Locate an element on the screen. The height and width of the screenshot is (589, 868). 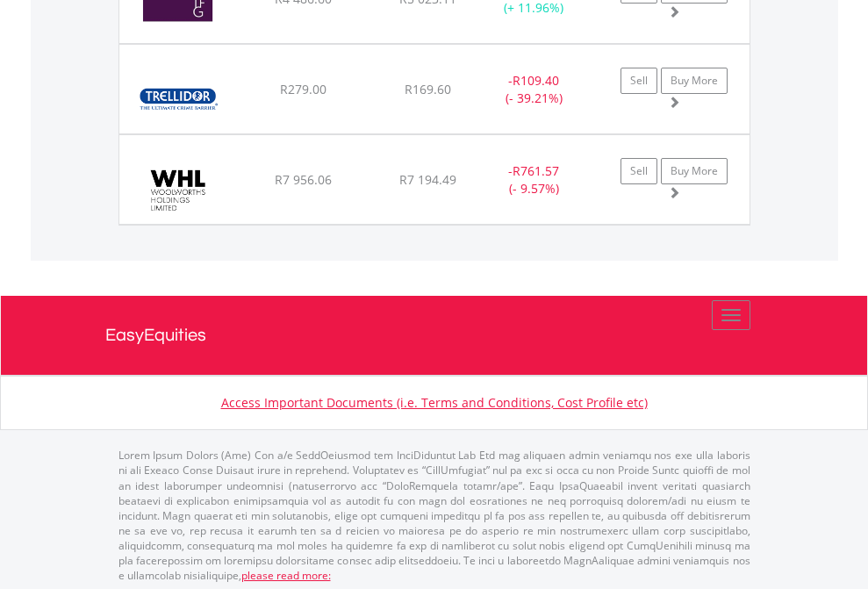
span: R169.60 is located at coordinates (427, 89).